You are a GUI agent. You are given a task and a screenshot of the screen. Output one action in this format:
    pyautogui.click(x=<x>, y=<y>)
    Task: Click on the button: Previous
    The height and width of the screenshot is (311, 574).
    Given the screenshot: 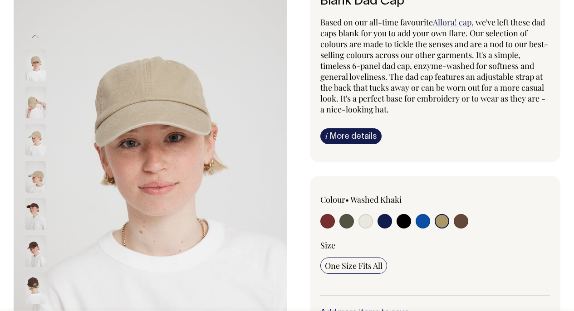 What is the action you would take?
    pyautogui.click(x=35, y=36)
    